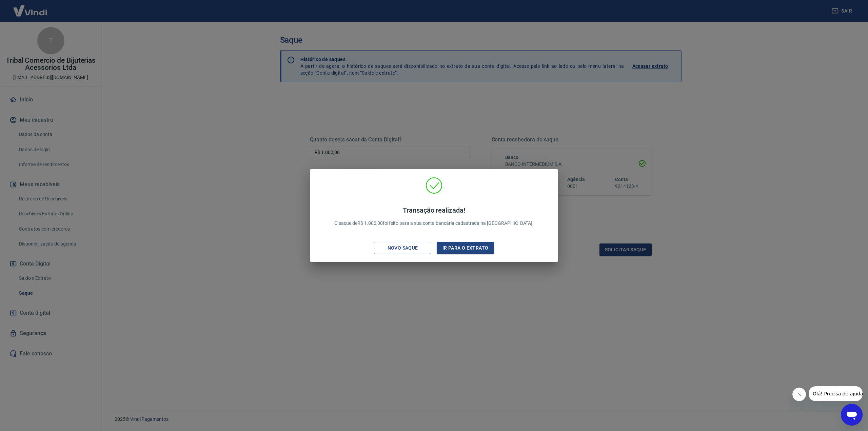 This screenshot has width=868, height=431. Describe the element at coordinates (434, 211) in the screenshot. I see `h4: Transação realizada!` at that location.